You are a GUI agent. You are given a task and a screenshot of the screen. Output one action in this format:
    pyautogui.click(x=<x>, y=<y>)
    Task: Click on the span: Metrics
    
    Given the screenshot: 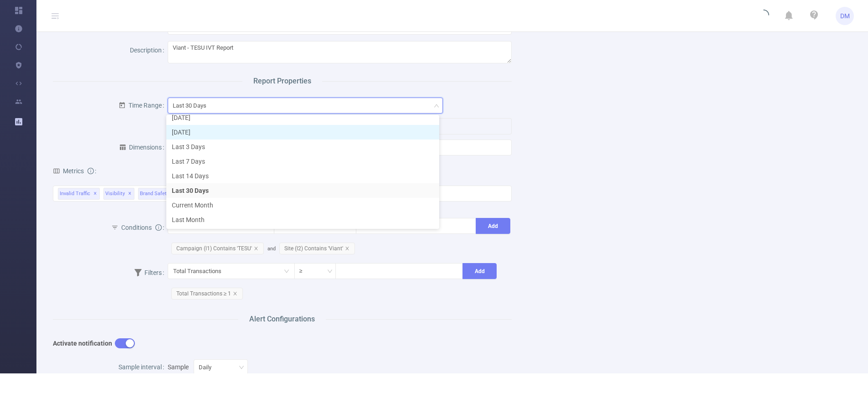 What is the action you would take?
    pyautogui.click(x=68, y=171)
    